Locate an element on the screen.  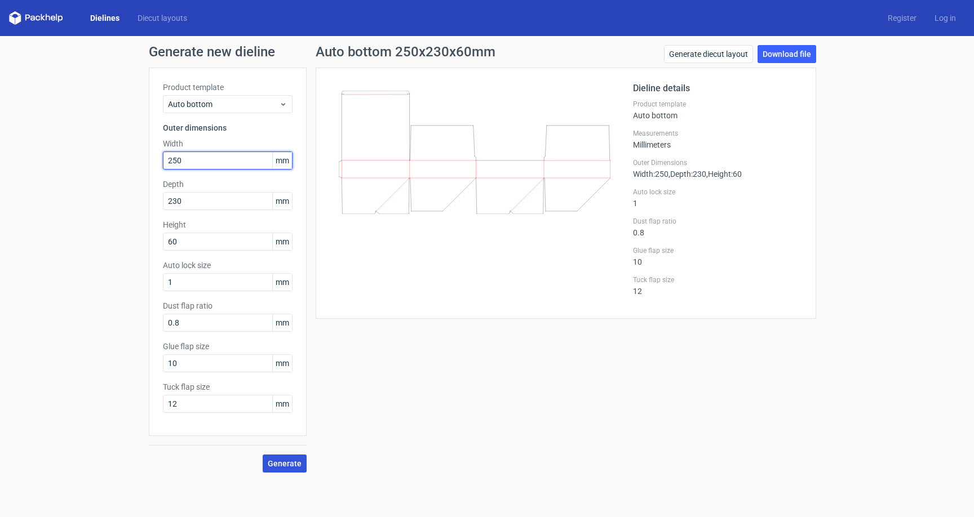
button: Generate is located at coordinates (285, 464).